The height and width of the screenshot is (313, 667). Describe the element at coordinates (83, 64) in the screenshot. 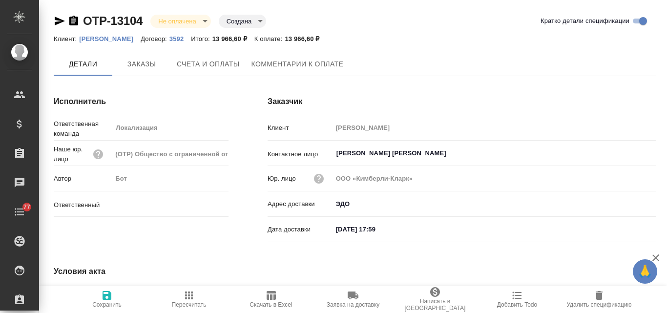

I see `span: Детали` at that location.